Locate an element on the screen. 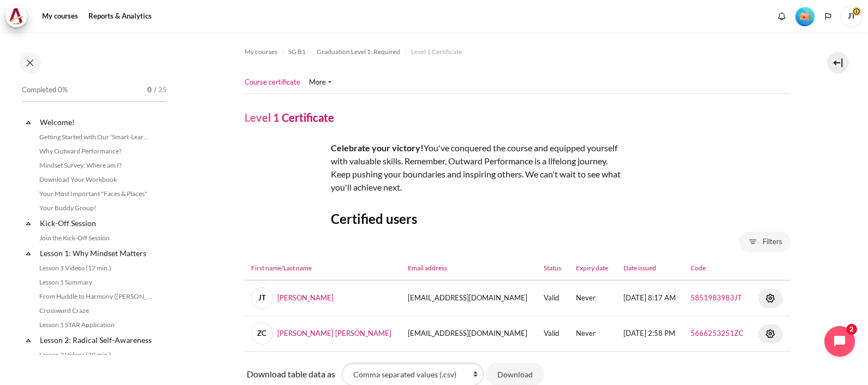  span: Completed 0% is located at coordinates (44, 90).